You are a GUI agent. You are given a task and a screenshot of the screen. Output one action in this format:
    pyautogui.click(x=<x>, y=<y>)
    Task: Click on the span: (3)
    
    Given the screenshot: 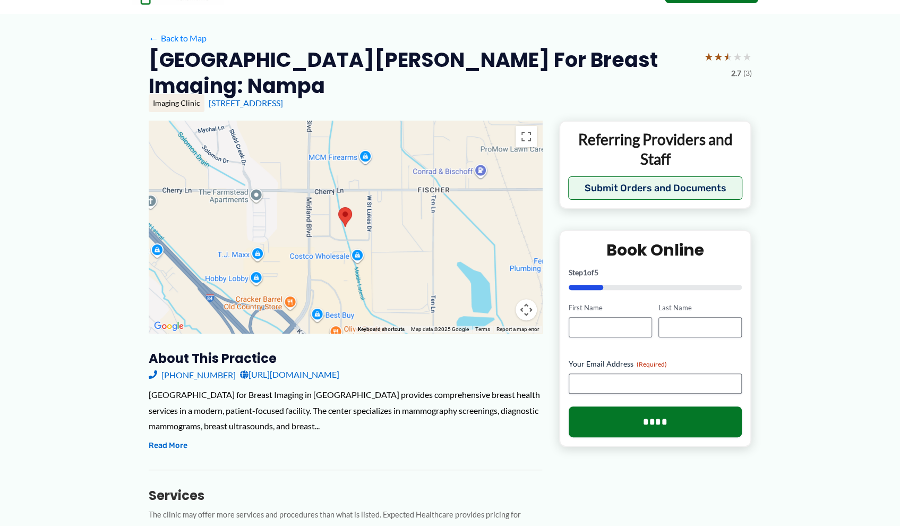 What is the action you would take?
    pyautogui.click(x=748, y=73)
    